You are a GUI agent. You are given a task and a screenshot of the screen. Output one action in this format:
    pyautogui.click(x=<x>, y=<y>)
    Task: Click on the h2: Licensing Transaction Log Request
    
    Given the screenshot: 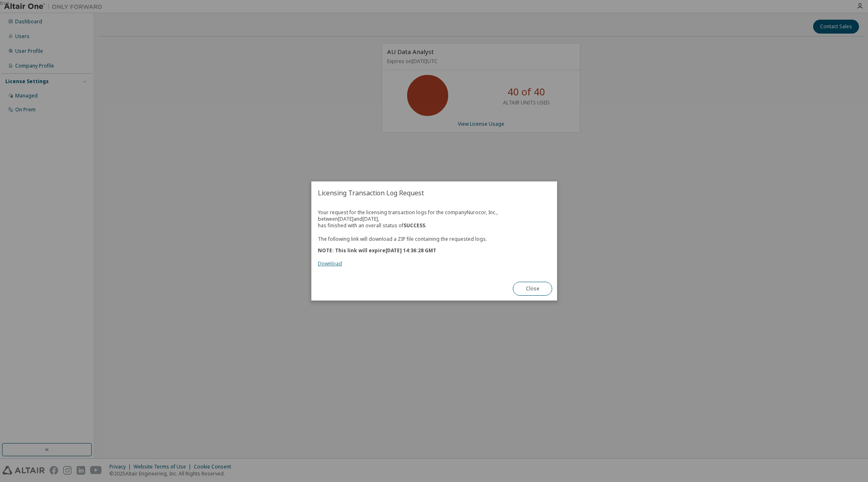 What is the action you would take?
    pyautogui.click(x=434, y=193)
    